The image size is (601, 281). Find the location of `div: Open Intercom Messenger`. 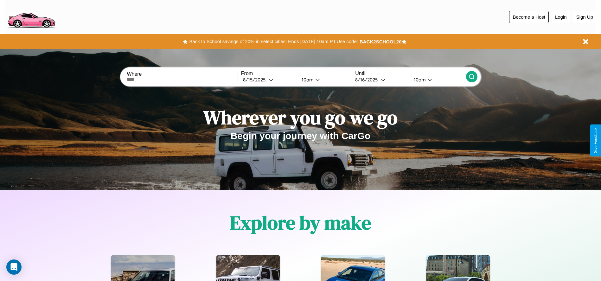

div: Open Intercom Messenger is located at coordinates (14, 267).